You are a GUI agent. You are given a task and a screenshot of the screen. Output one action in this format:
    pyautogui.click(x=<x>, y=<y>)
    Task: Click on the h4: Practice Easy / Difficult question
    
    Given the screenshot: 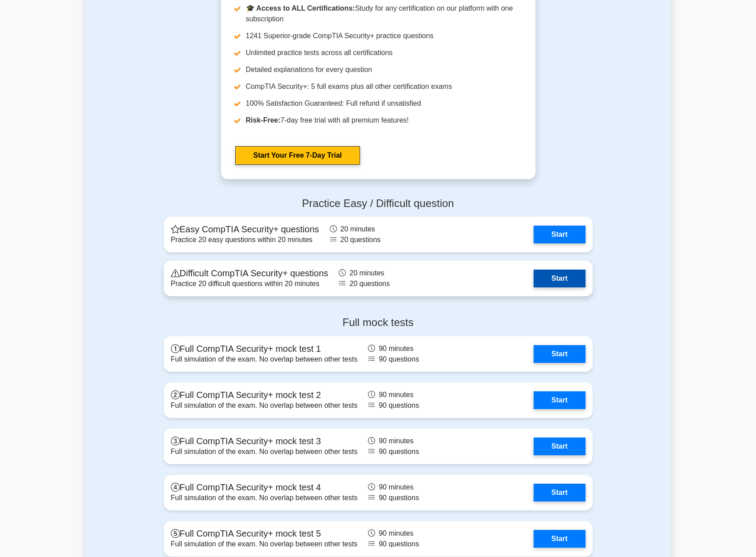 What is the action you would take?
    pyautogui.click(x=378, y=203)
    